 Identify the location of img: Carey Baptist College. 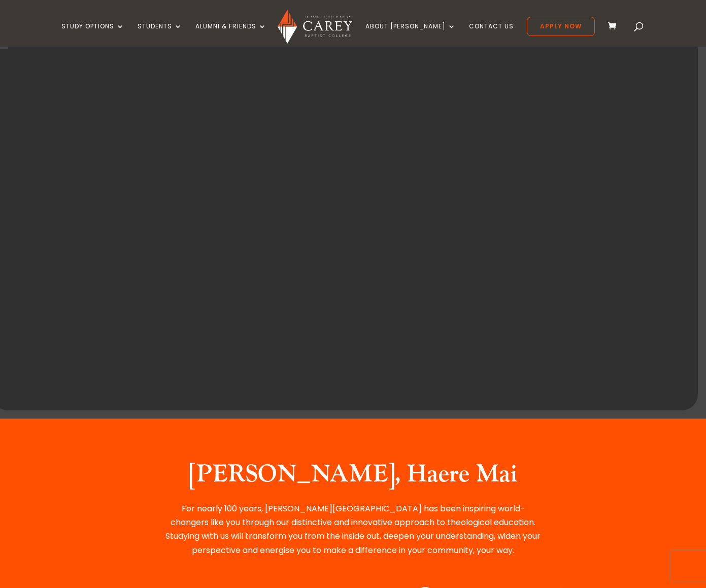
(314, 26).